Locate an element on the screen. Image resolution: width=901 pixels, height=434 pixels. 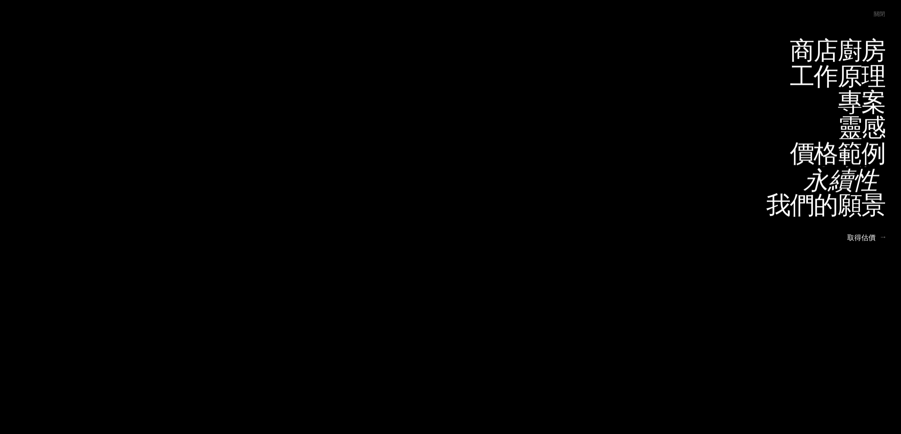
font: 關閉 is located at coordinates (879, 14).